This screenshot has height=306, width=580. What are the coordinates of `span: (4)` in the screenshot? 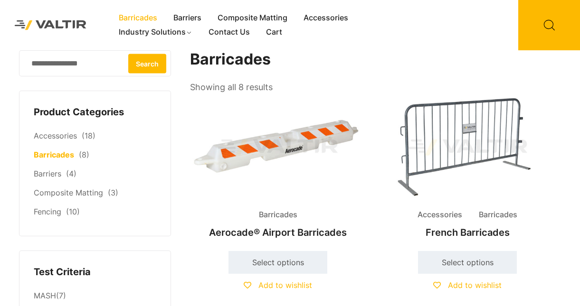 It's located at (71, 174).